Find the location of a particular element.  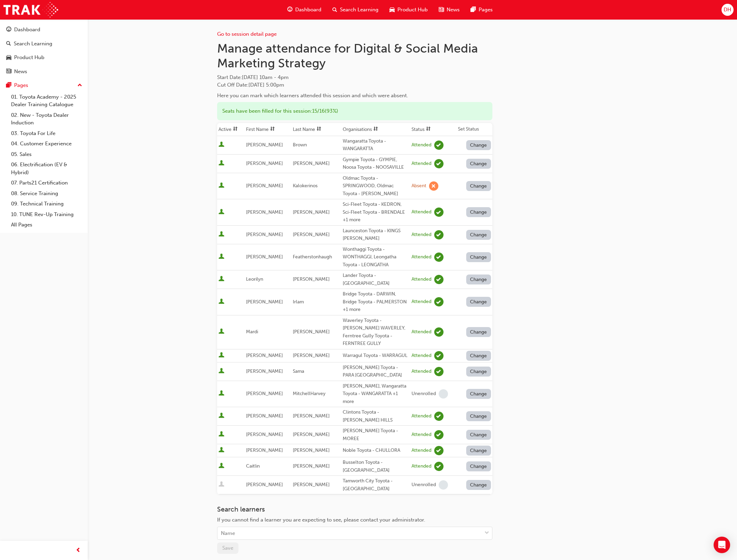

a: search-iconSearch Learning is located at coordinates (356, 9).